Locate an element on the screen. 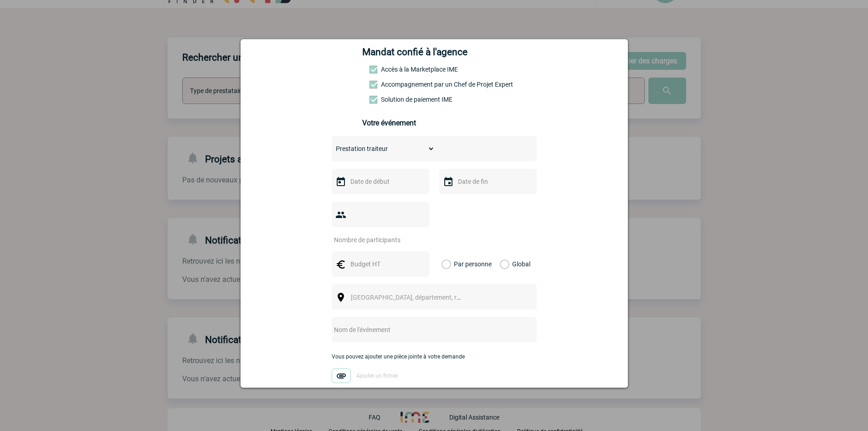 This screenshot has width=868, height=431. input: Budget HT is located at coordinates (380, 264).